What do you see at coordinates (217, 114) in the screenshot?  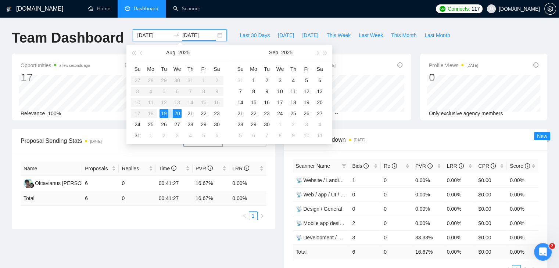 I see `td: 2025-08-23` at bounding box center [217, 114].